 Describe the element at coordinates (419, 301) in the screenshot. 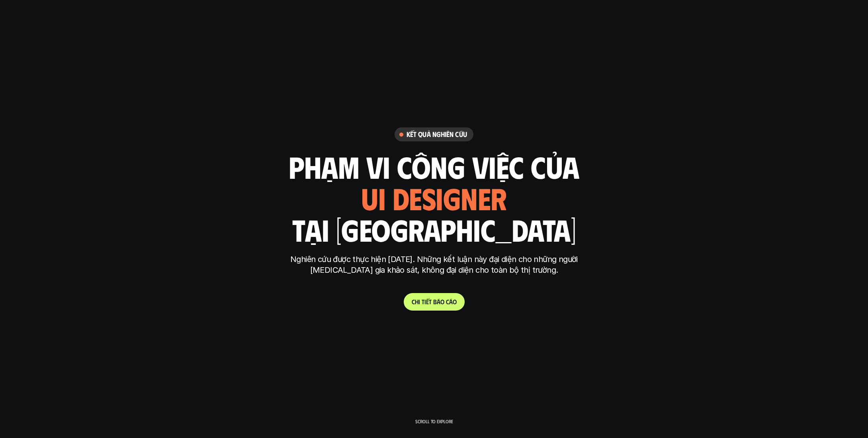

I see `span: i` at that location.